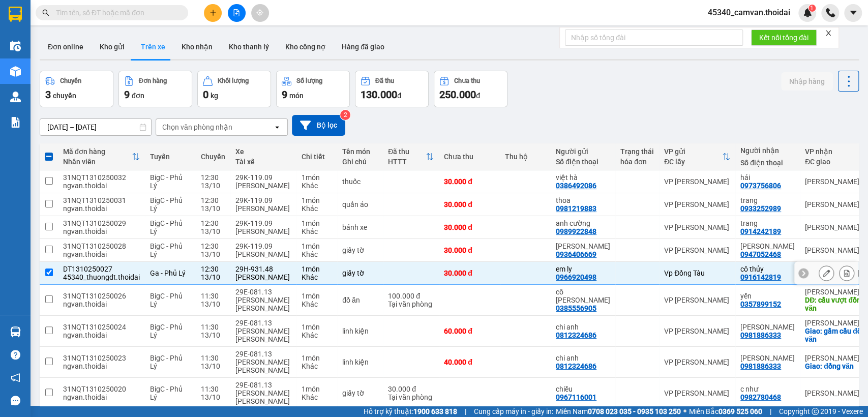 The image size is (868, 417). What do you see at coordinates (411, 295) in the screenshot?
I see `div: 100.000 đ` at bounding box center [411, 295].